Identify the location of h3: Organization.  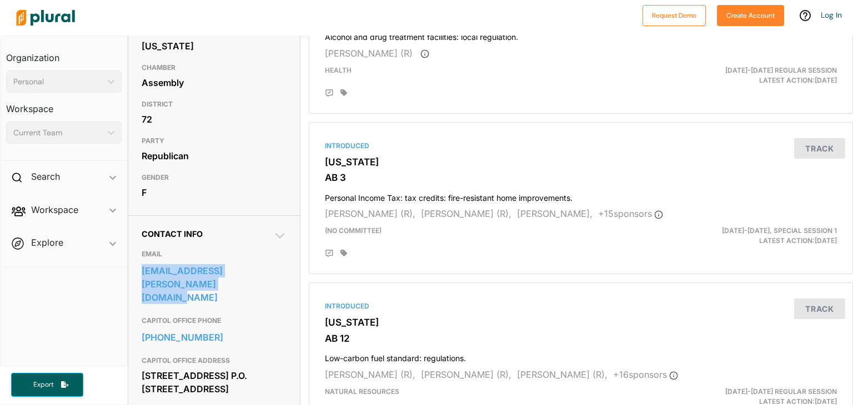
(64, 54).